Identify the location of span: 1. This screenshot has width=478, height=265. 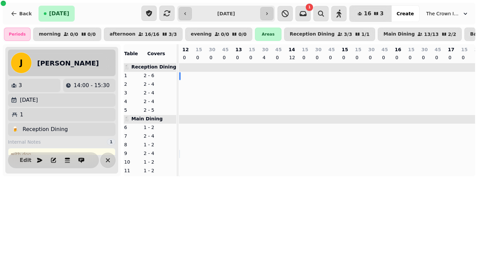
(309, 7).